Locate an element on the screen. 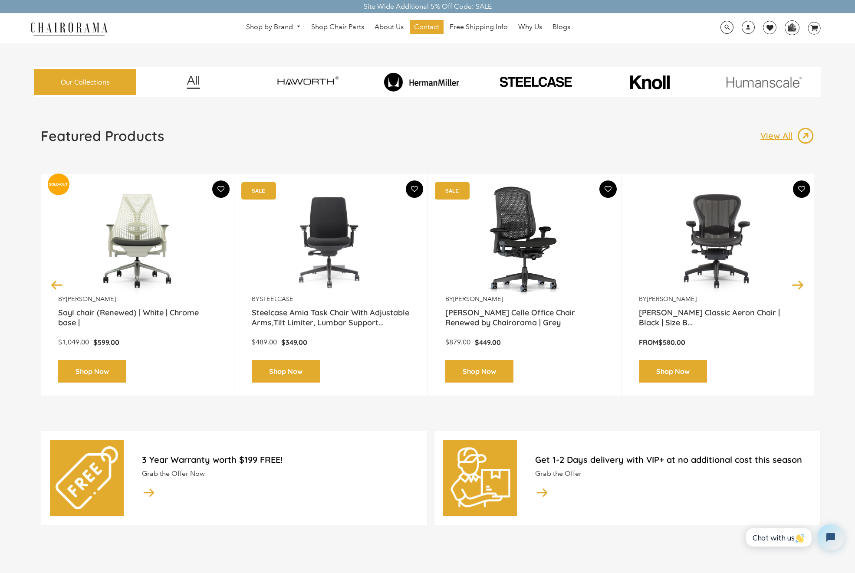 Image resolution: width=855 pixels, height=573 pixels. span: $449.00 is located at coordinates (488, 342).